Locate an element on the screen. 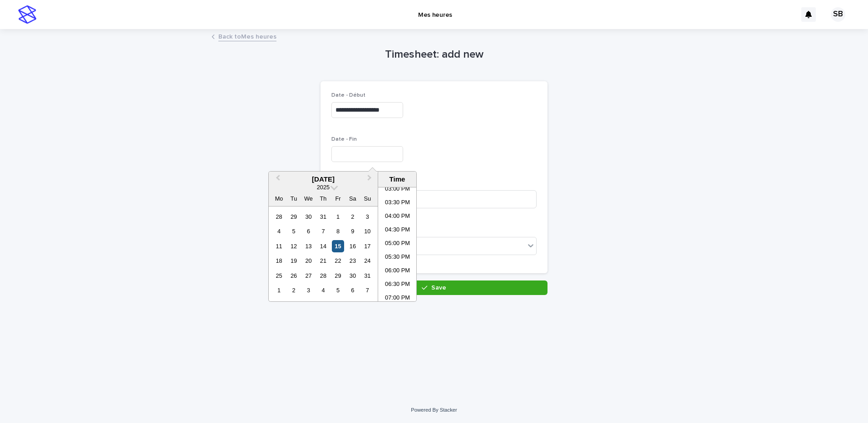 This screenshot has height=423, width=868. div: Choose Sunday, 24 August 2025 is located at coordinates (367, 261).